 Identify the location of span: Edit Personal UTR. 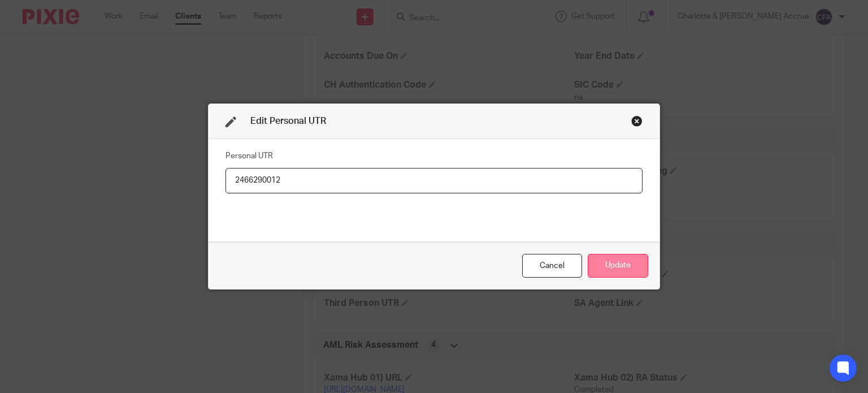
(288, 121).